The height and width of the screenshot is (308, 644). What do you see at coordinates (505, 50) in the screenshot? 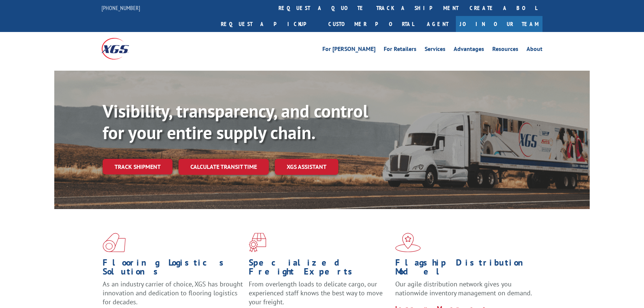
I see `a: Resources` at bounding box center [505, 50].